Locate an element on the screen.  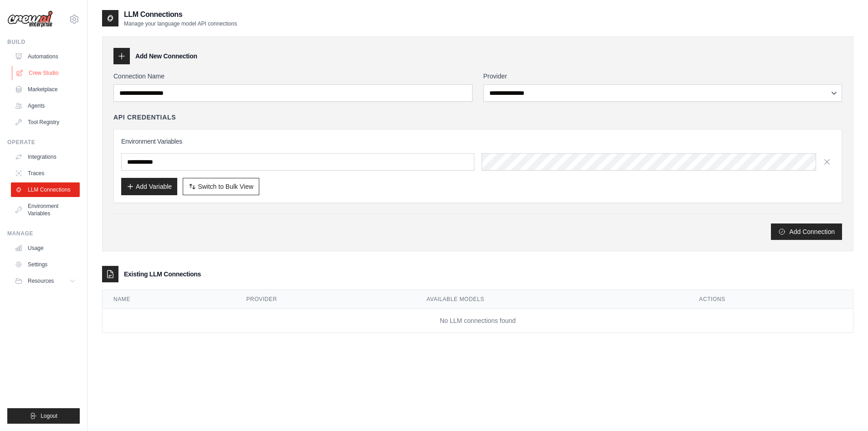
th: Available Models is located at coordinates (552, 299).